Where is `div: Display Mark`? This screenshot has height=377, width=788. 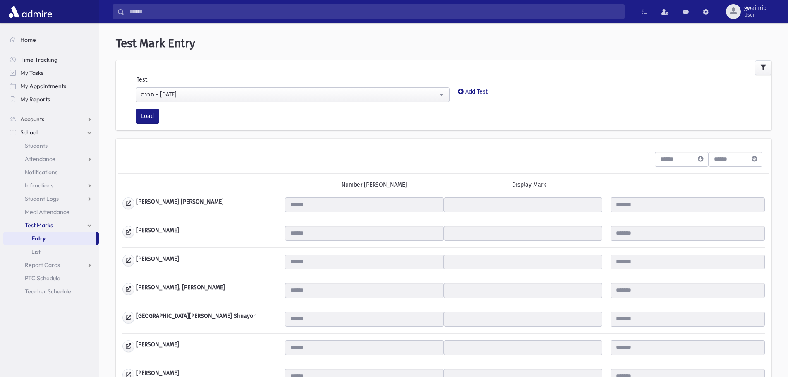
div: Display Mark is located at coordinates (529, 184).